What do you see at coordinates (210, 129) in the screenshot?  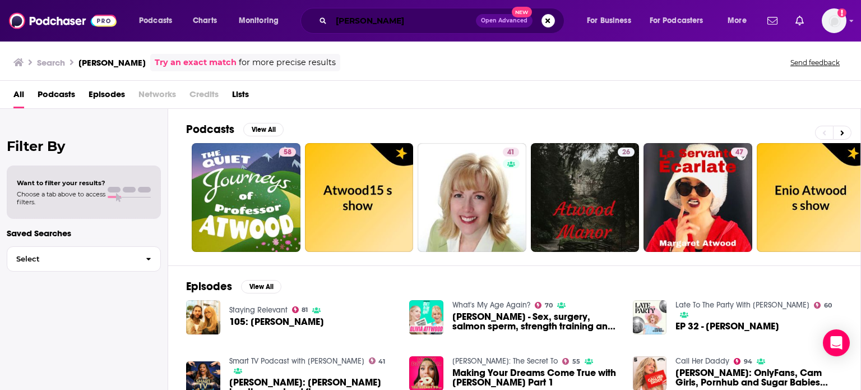 I see `h2: Podcasts` at bounding box center [210, 129].